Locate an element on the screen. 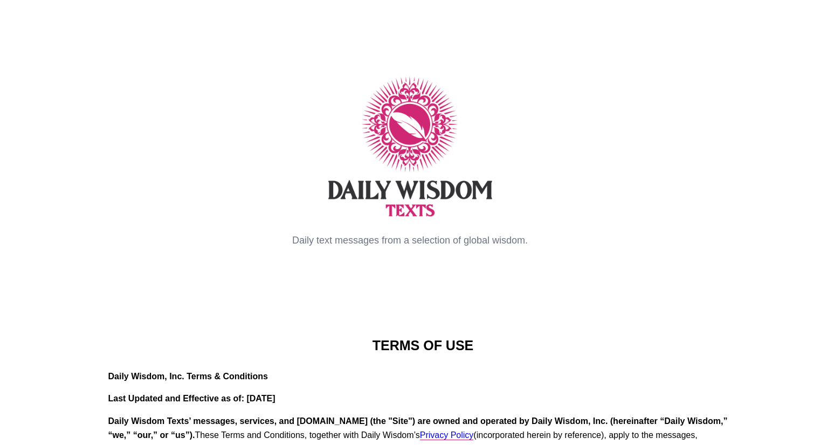 Image resolution: width=820 pixels, height=445 pixels. p: Daily text messages from a selection of global wisdom. is located at coordinates (410, 240).